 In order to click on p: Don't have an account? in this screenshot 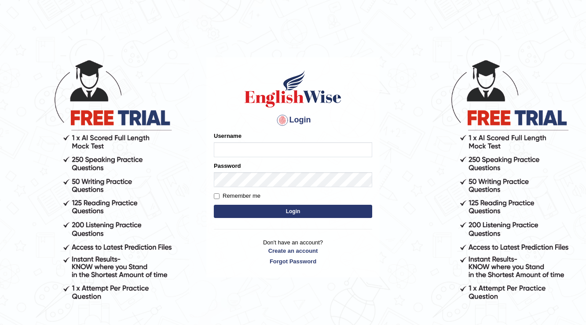, I will do `click(293, 252)`.